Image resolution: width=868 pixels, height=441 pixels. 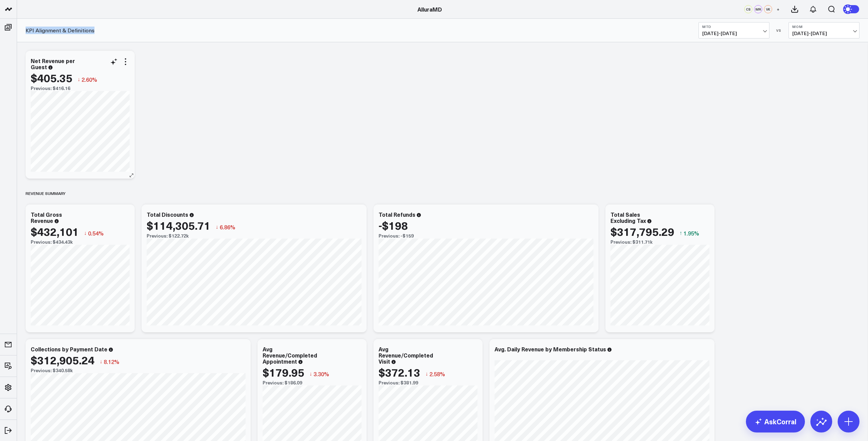 What do you see at coordinates (290, 355) in the screenshot?
I see `div: Avg Revenue/Completed Appointment` at bounding box center [290, 355].